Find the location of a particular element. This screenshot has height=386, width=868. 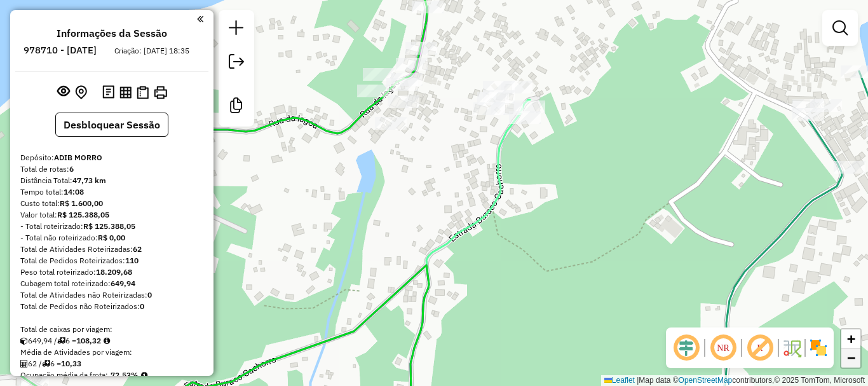

div: Total de Atividades Roteirizadas: is located at coordinates (112, 249).